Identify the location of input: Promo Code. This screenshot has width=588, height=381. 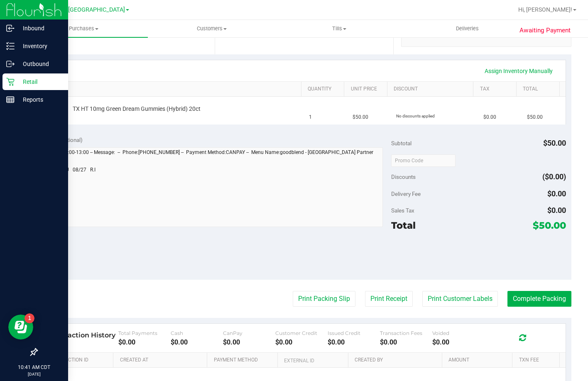
(423, 161).